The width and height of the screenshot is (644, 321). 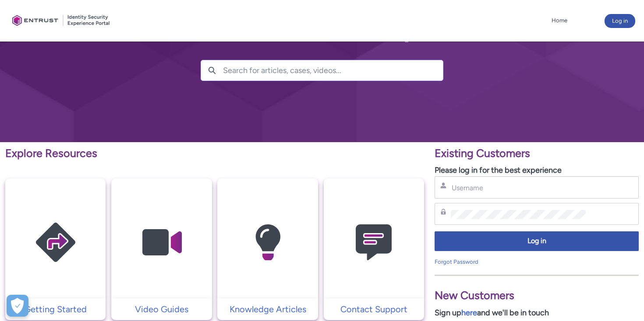 What do you see at coordinates (161, 242) in the screenshot?
I see `img: Video Guides` at bounding box center [161, 242].